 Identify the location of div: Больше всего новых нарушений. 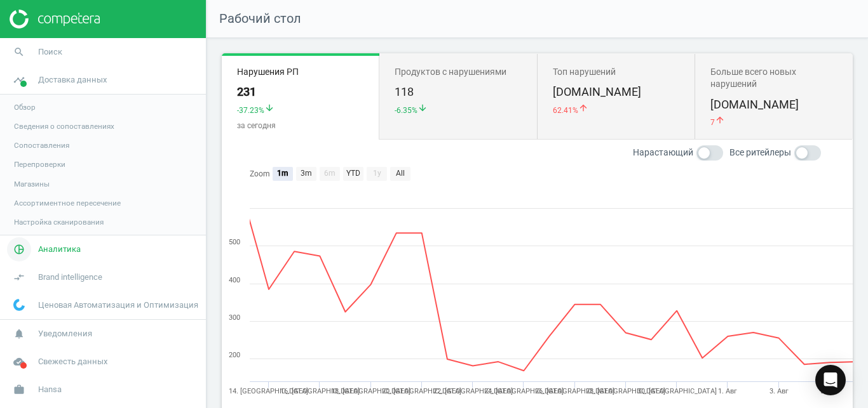
(774, 78).